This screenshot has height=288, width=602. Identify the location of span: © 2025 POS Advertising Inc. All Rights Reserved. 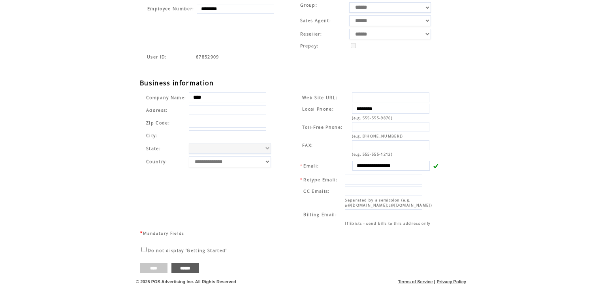
(186, 282).